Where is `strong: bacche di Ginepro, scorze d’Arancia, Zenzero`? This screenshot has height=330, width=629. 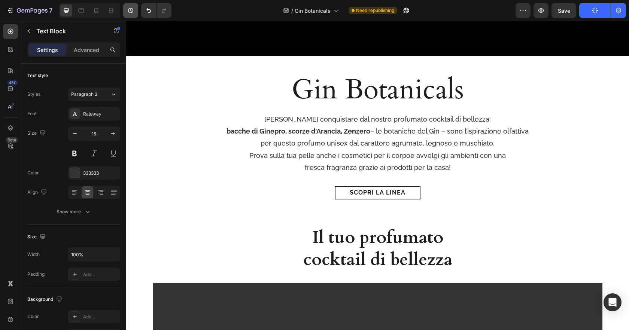
strong: bacche di Ginepro, scorze d’Arancia, Zenzero is located at coordinates (172, 110).